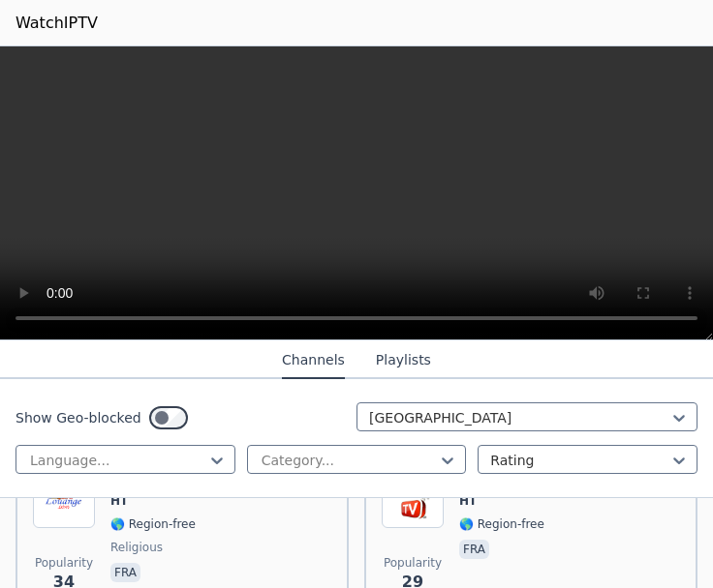  Describe the element at coordinates (137, 548) in the screenshot. I see `span: religious` at that location.